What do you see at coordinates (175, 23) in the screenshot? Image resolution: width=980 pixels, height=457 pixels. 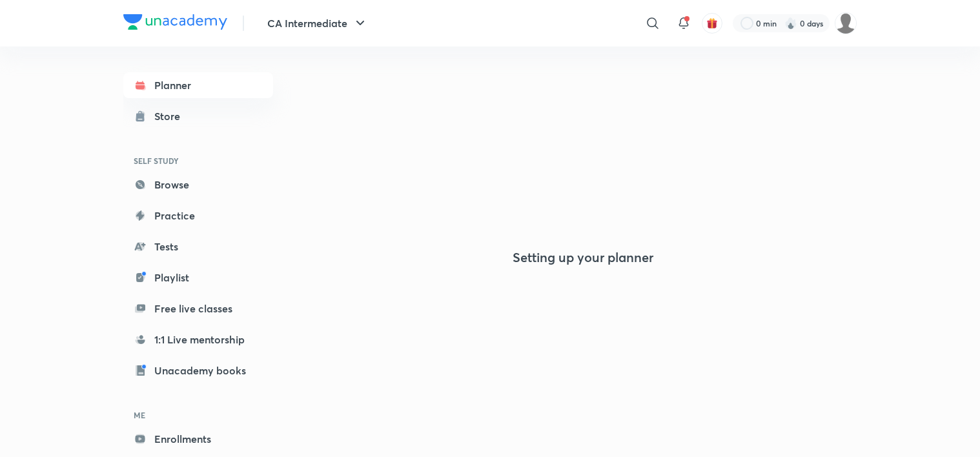 I see `a: Company Logo` at bounding box center [175, 23].